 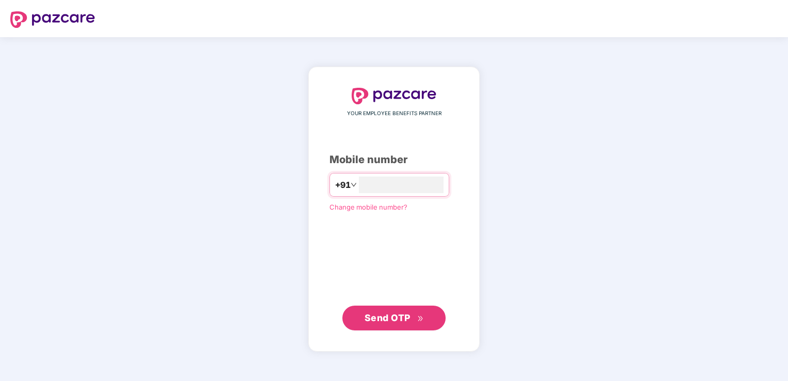 I want to click on span: +91, so click(x=343, y=185).